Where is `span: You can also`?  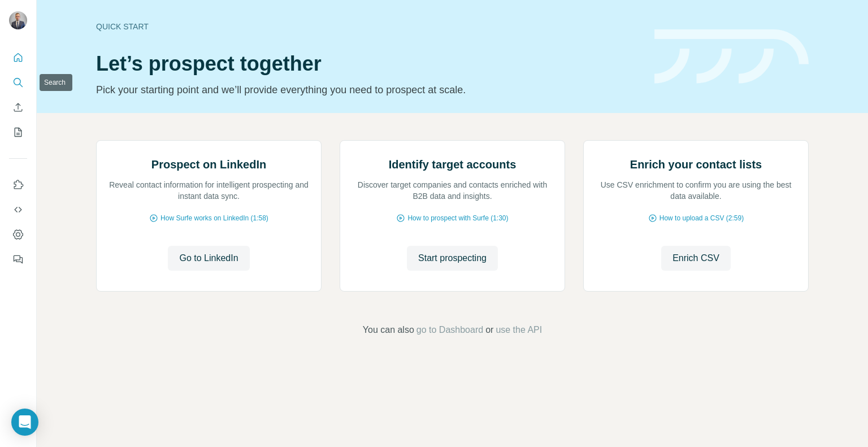 span: You can also is located at coordinates (388, 330).